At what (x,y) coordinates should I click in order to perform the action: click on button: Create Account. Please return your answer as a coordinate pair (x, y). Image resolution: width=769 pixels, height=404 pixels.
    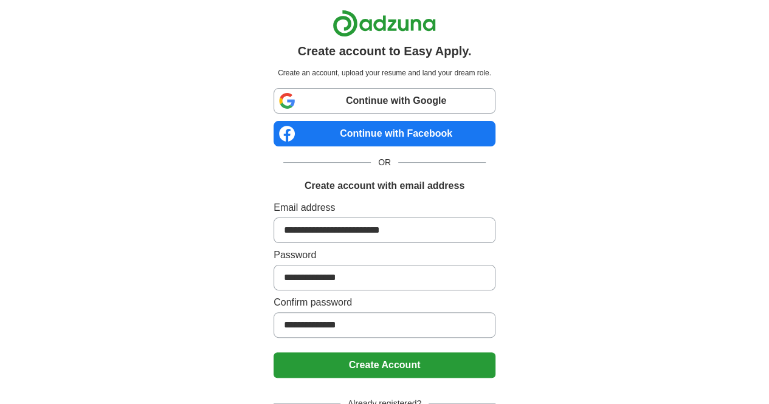
    Looking at the image, I should click on (384, 365).